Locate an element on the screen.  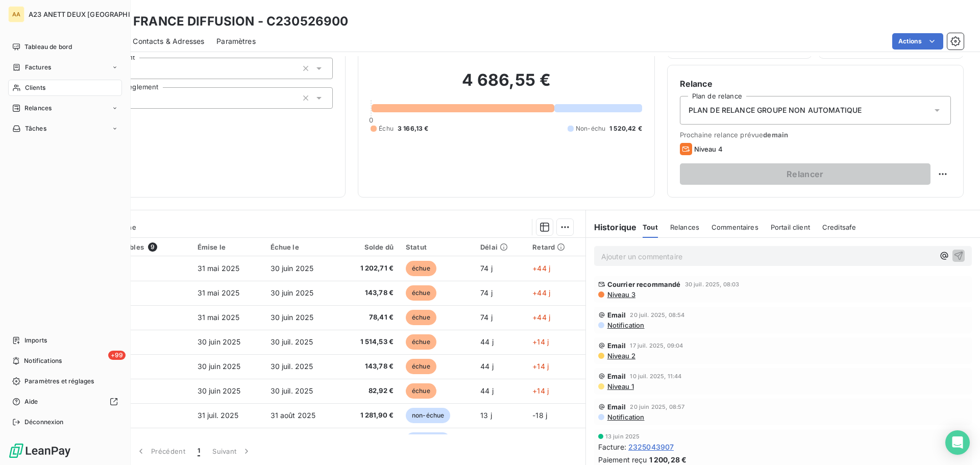
button: Actions is located at coordinates (918, 41).